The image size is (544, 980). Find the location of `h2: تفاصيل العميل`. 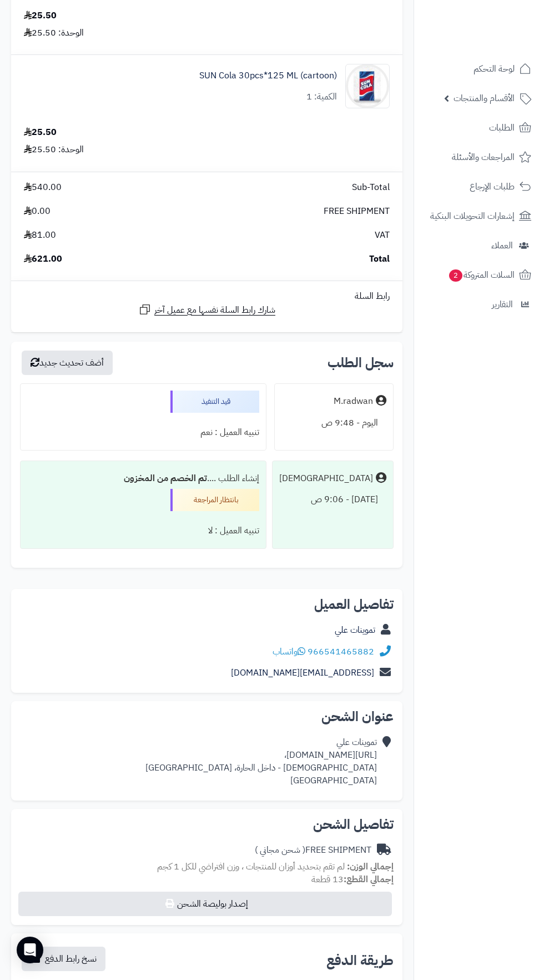

h2: تفاصيل العميل is located at coordinates (207, 604).